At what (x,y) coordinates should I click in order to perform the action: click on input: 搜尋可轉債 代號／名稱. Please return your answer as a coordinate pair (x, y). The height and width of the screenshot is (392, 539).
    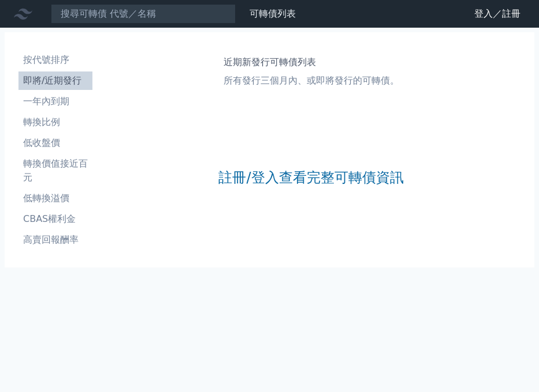
    Looking at the image, I should click on (144, 14).